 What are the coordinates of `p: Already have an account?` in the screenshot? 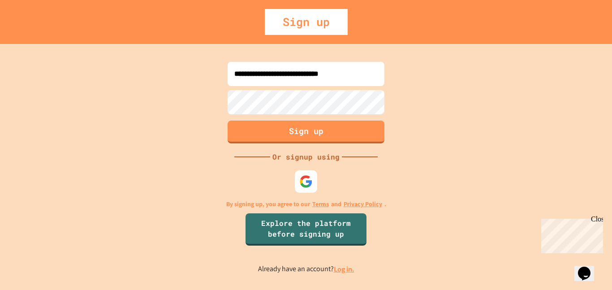 It's located at (306, 269).